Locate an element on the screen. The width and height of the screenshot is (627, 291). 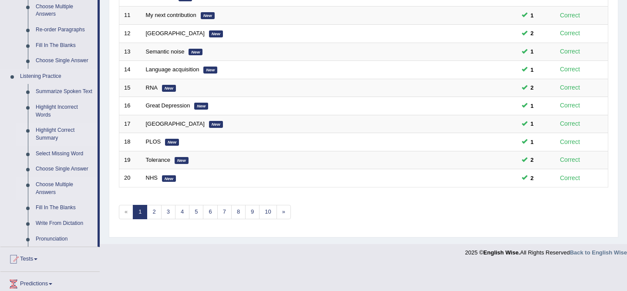
a: 8 is located at coordinates (238, 212).